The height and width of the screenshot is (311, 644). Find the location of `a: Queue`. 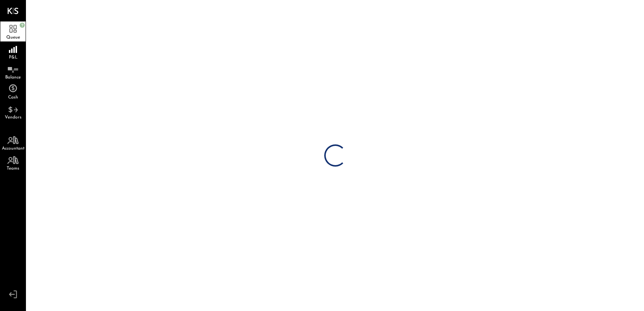

a: Queue is located at coordinates (13, 32).